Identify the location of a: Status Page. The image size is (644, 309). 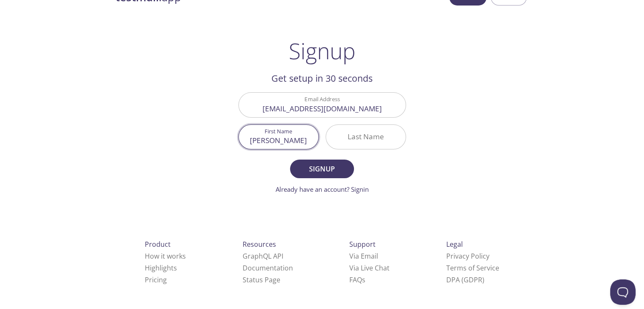
(261, 280).